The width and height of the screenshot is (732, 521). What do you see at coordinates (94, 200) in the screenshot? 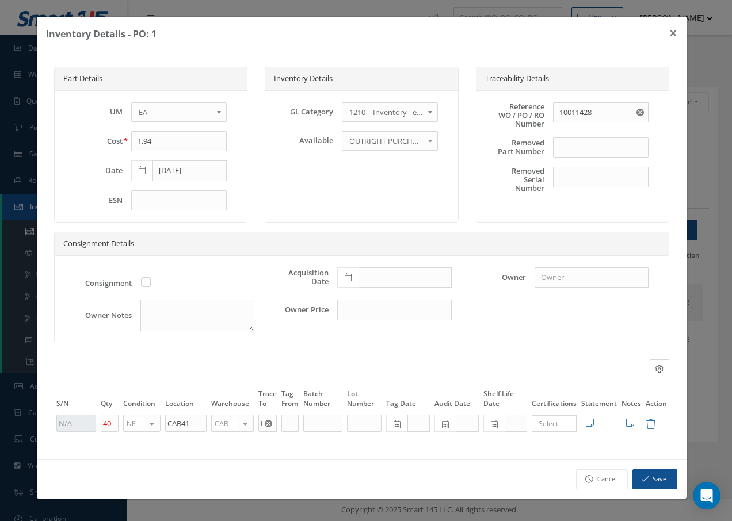
I see `label: ESN` at bounding box center [94, 200].